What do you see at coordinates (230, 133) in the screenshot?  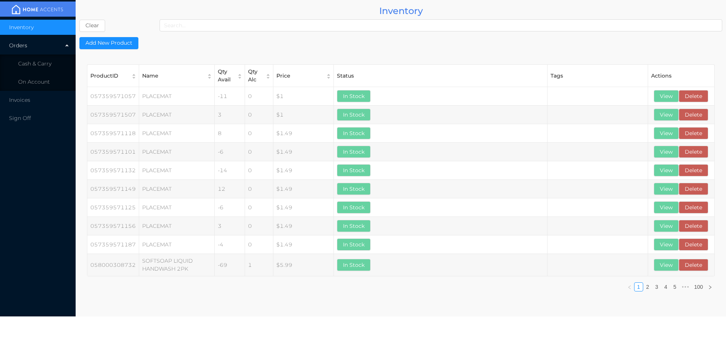 I see `td: 8` at bounding box center [230, 133].